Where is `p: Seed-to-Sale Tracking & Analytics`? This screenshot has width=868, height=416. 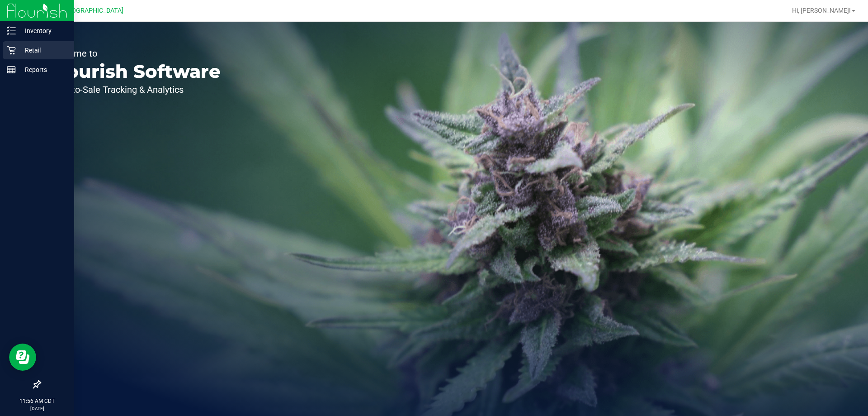
p: Seed-to-Sale Tracking & Analytics is located at coordinates (134, 90).